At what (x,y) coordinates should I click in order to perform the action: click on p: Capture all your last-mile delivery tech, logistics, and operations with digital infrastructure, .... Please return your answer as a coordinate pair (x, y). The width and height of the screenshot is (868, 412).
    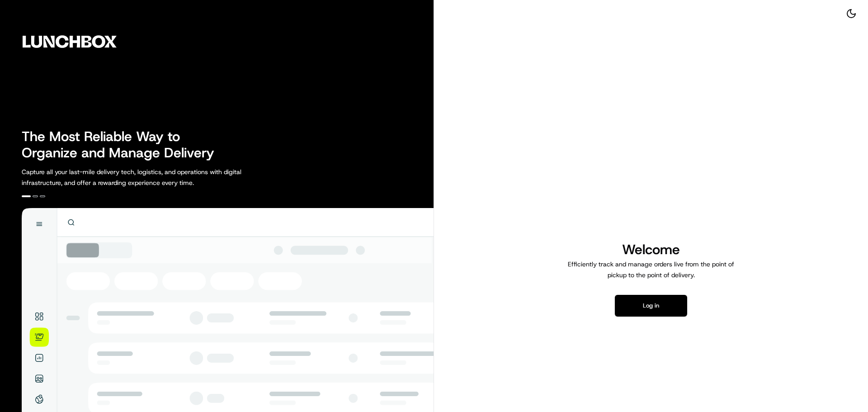
    Looking at the image, I should click on (152, 177).